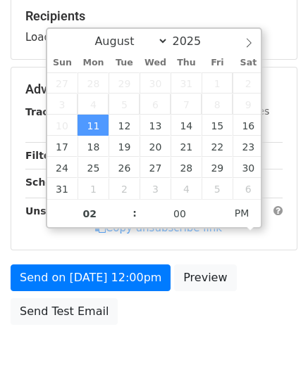  What do you see at coordinates (186, 189) in the screenshot?
I see `span: September 4, 2025` at bounding box center [186, 189].